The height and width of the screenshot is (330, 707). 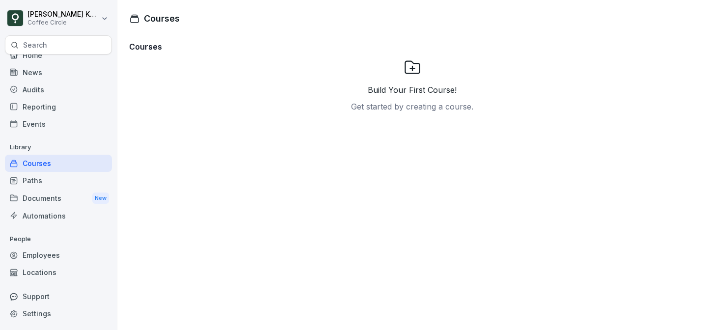 I want to click on div: Automations, so click(x=58, y=216).